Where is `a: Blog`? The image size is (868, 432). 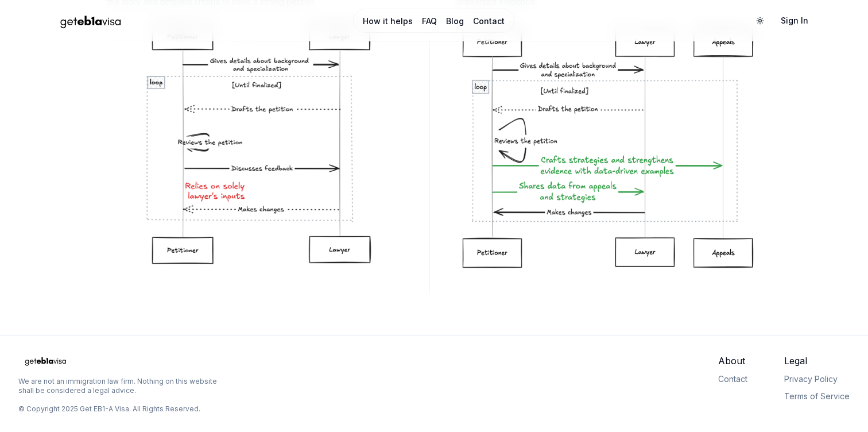 a: Blog is located at coordinates (455, 21).